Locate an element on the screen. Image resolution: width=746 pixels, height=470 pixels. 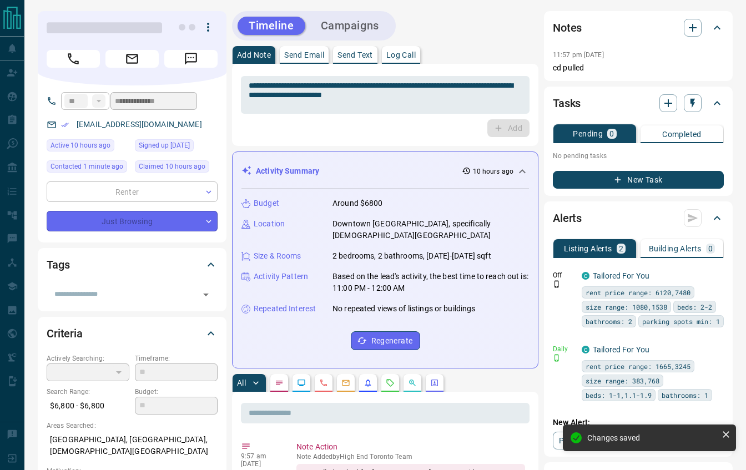
p: Off is located at coordinates (564, 275).